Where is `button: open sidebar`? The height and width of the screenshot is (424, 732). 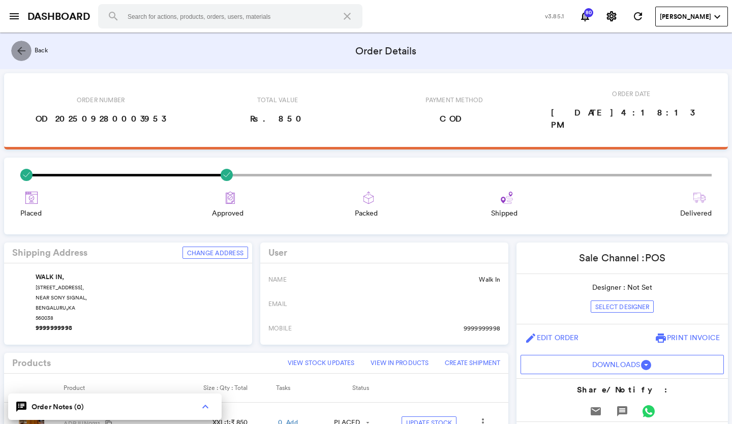
button: open sidebar is located at coordinates (14, 16).